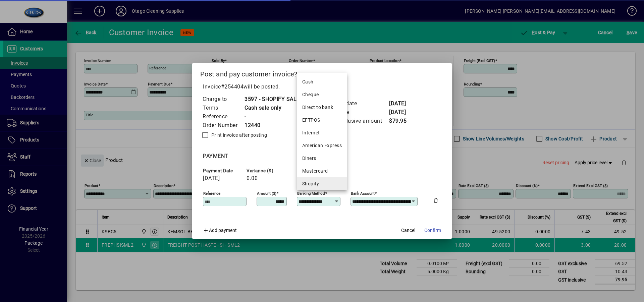  What do you see at coordinates (322, 120) in the screenshot?
I see `div: EFTPOS` at bounding box center [322, 120].